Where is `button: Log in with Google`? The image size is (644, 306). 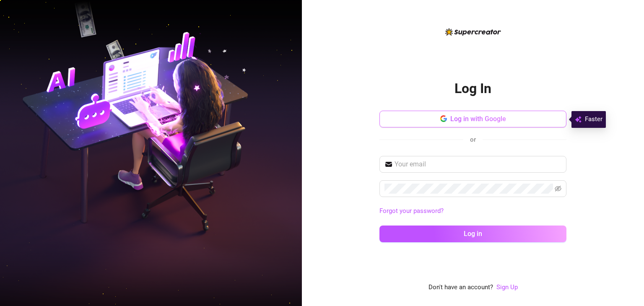 button: Log in with Google is located at coordinates (473, 119).